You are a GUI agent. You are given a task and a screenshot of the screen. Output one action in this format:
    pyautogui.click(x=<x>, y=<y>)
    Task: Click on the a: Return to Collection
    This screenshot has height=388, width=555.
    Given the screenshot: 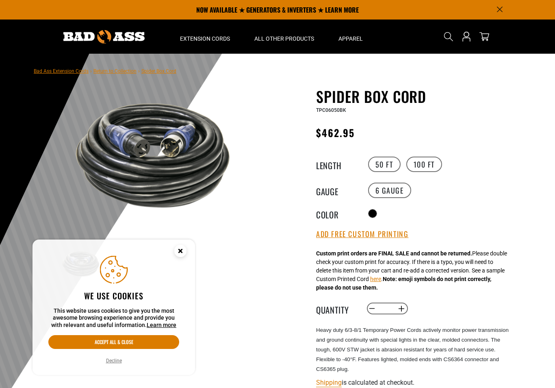 What is the action you would take?
    pyautogui.click(x=115, y=71)
    